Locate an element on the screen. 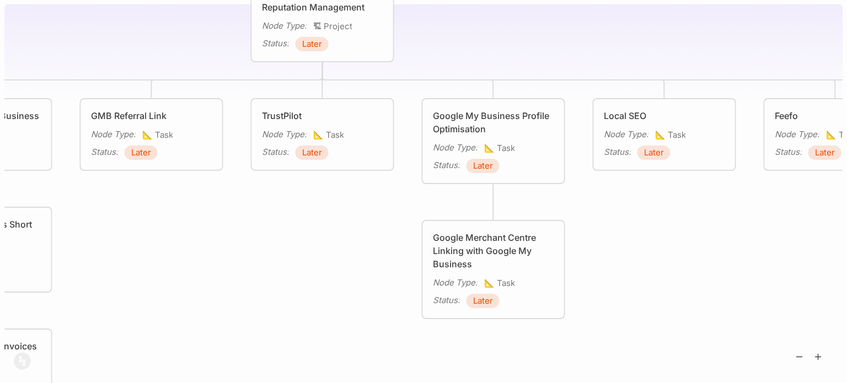  div: Local SEONode Type:📐TaskStatus:Later is located at coordinates (664, 135).